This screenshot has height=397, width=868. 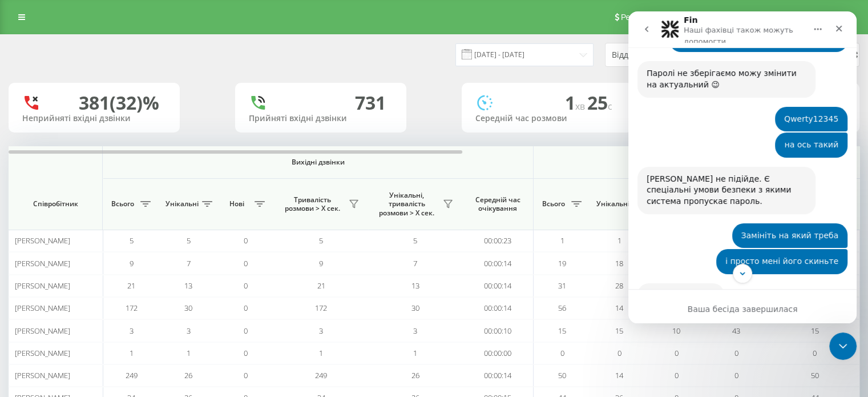 I want to click on div: Замініть на який треба, so click(x=162, y=225).